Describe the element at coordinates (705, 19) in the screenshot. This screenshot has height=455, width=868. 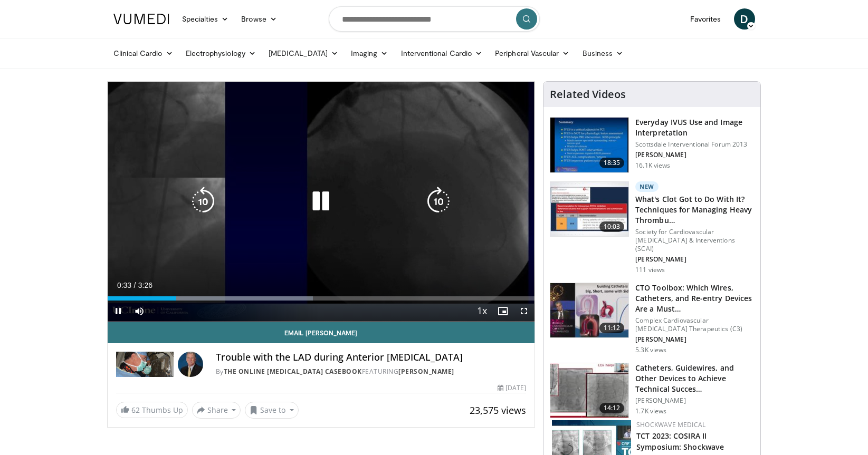
I see `a: Favorites` at that location.